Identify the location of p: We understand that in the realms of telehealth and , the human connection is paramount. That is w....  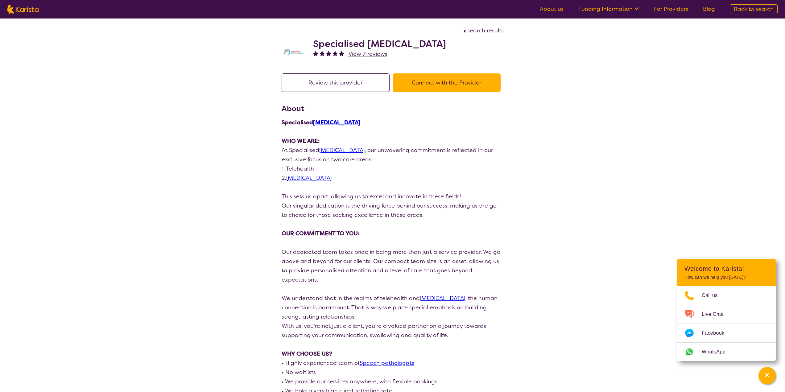
(393, 307).